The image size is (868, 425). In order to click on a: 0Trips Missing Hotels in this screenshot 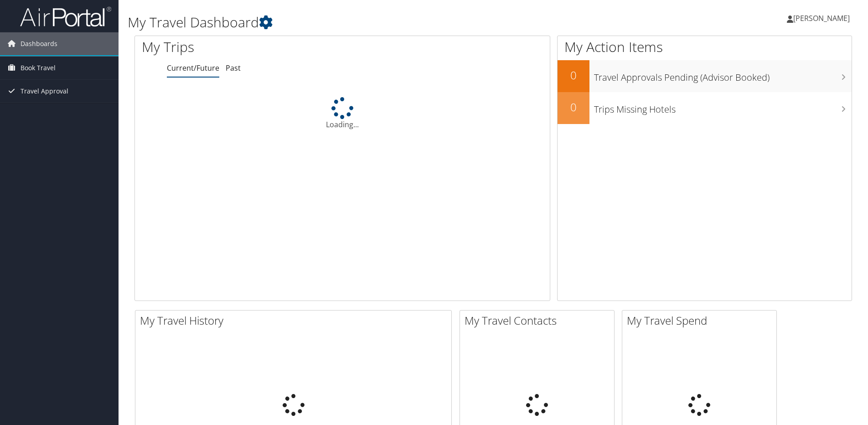, I will do `click(704, 108)`.